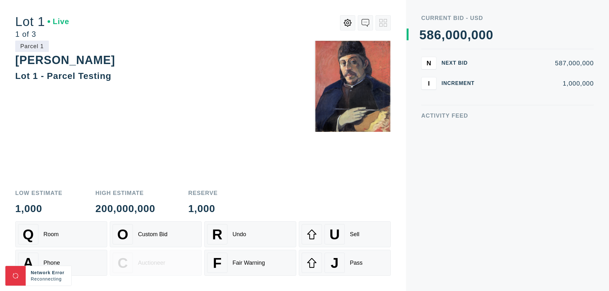  I want to click on button: I, so click(429, 83).